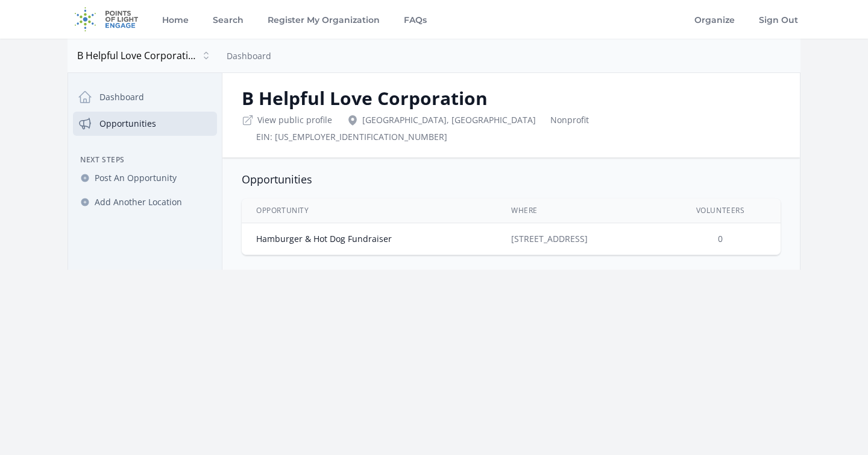  I want to click on a: Post An Opportunity, so click(145, 178).